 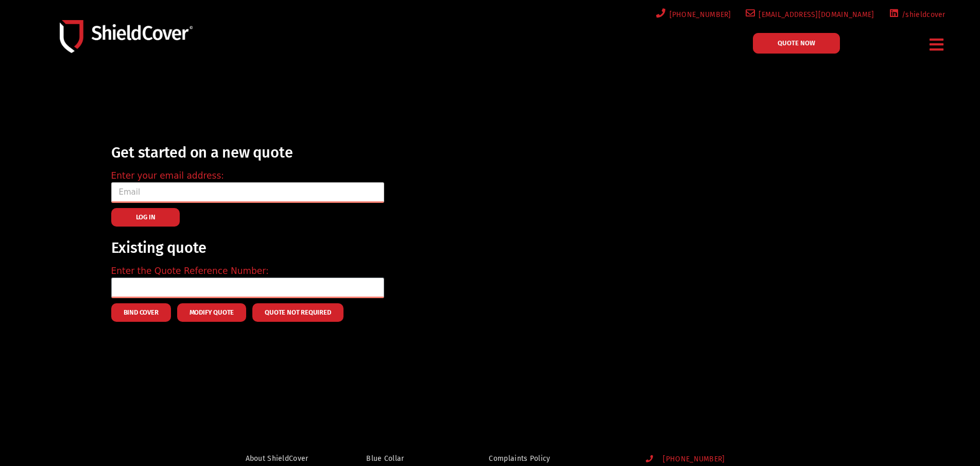 I want to click on a: Blue Collar, so click(x=405, y=458).